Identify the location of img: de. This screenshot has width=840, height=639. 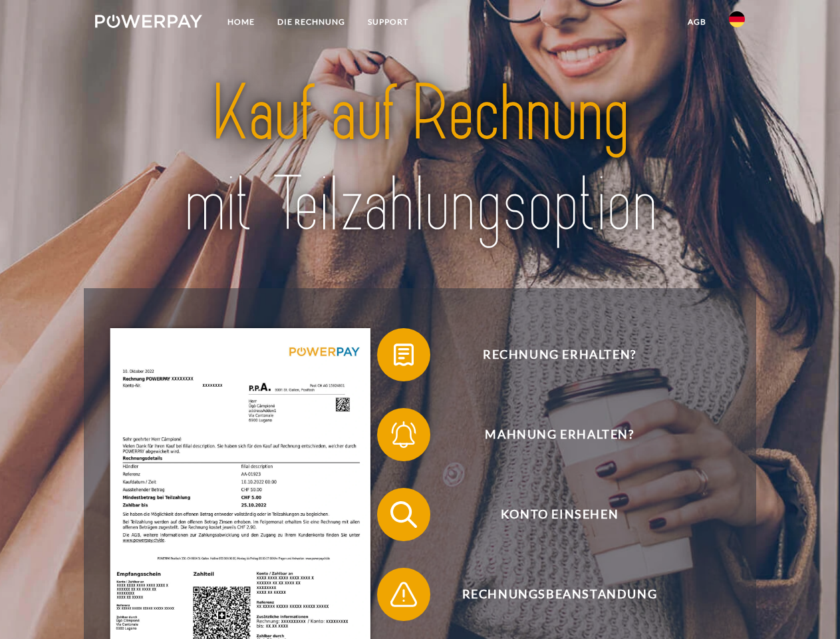
(738, 20).